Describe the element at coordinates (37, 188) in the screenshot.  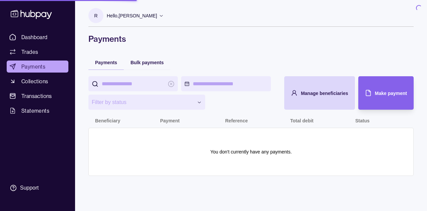
I see `a: Support` at that location.